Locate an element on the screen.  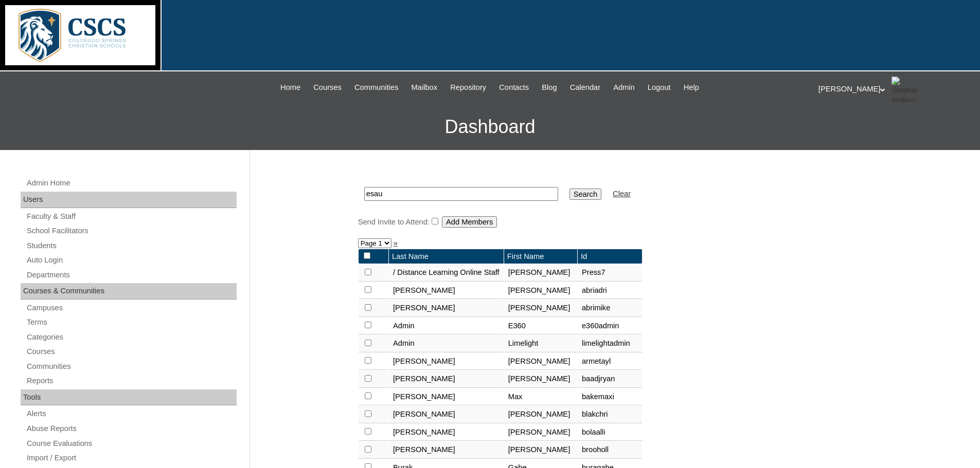
a: Abuse Reports is located at coordinates (131, 429).